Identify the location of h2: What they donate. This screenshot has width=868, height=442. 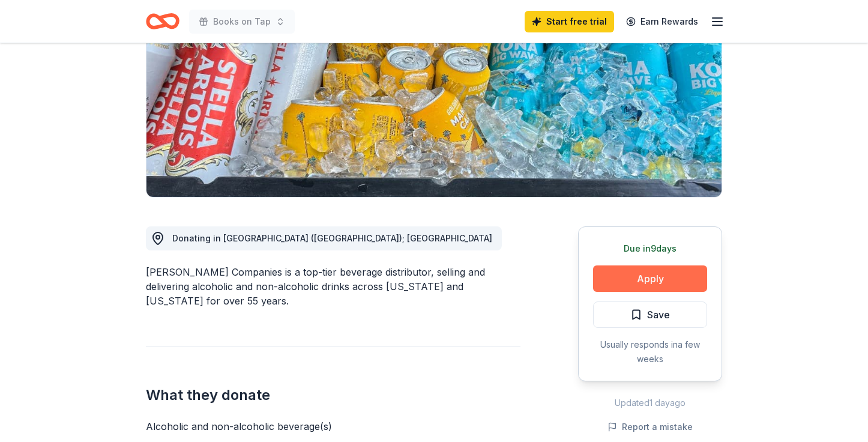
(334, 395).